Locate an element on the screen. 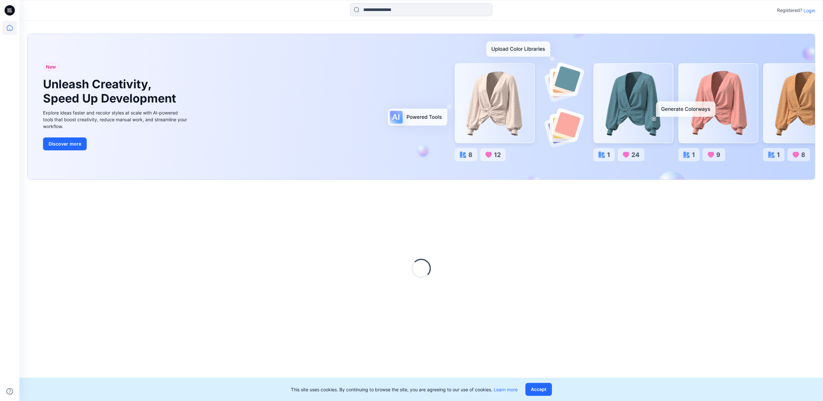 The image size is (823, 401). p: Login is located at coordinates (810, 10).